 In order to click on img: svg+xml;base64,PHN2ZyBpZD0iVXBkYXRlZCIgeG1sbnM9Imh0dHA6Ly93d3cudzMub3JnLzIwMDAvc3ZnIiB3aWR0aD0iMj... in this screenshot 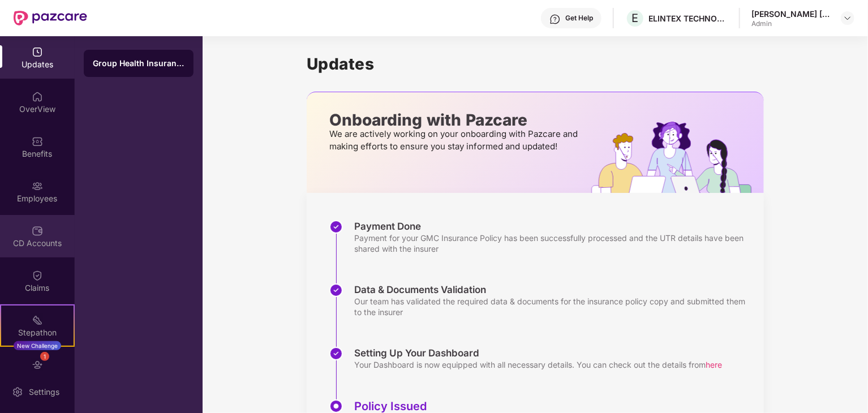, I will do `click(38, 52)`.